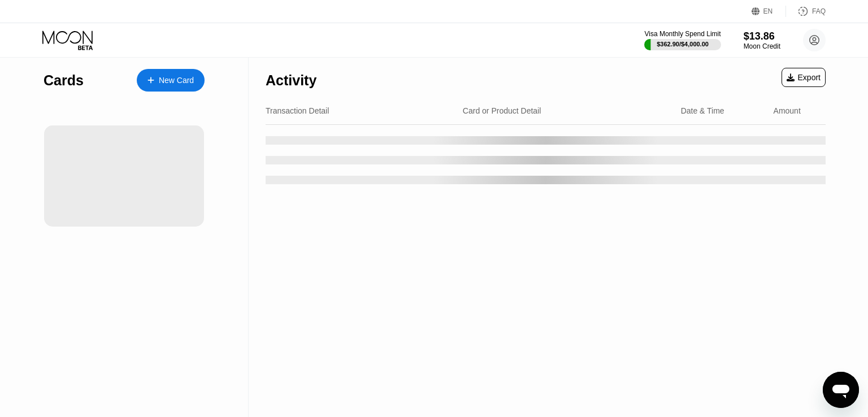  Describe the element at coordinates (761, 46) in the screenshot. I see `div: Moon Credit` at that location.